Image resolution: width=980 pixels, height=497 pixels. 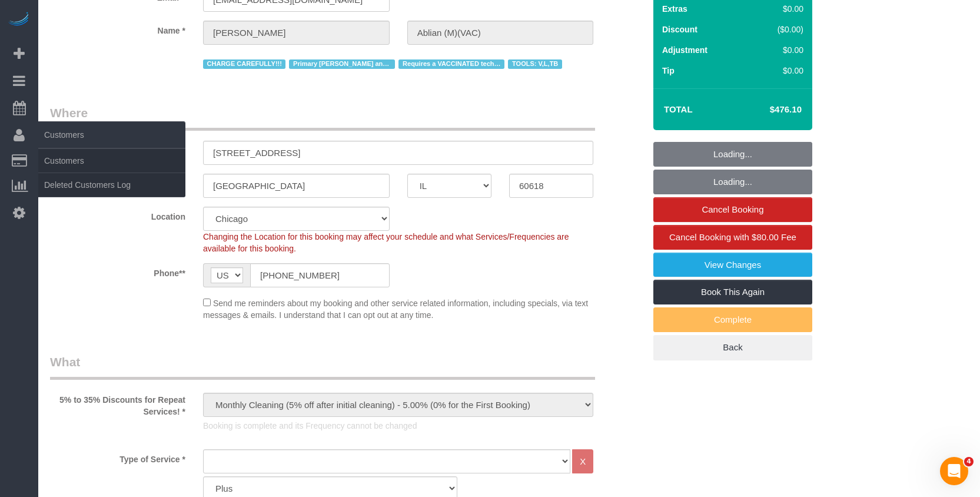 I want to click on img: Automaid Logo, so click(x=19, y=20).